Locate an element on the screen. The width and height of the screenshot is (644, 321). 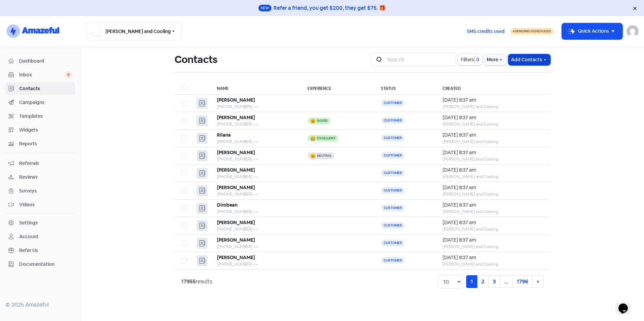
a: Surveys is located at coordinates (40, 191).